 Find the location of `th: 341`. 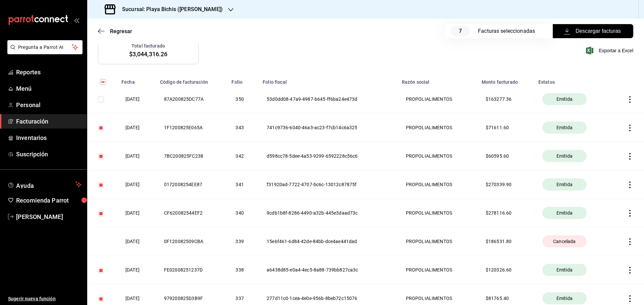

th: 341 is located at coordinates (243, 184).